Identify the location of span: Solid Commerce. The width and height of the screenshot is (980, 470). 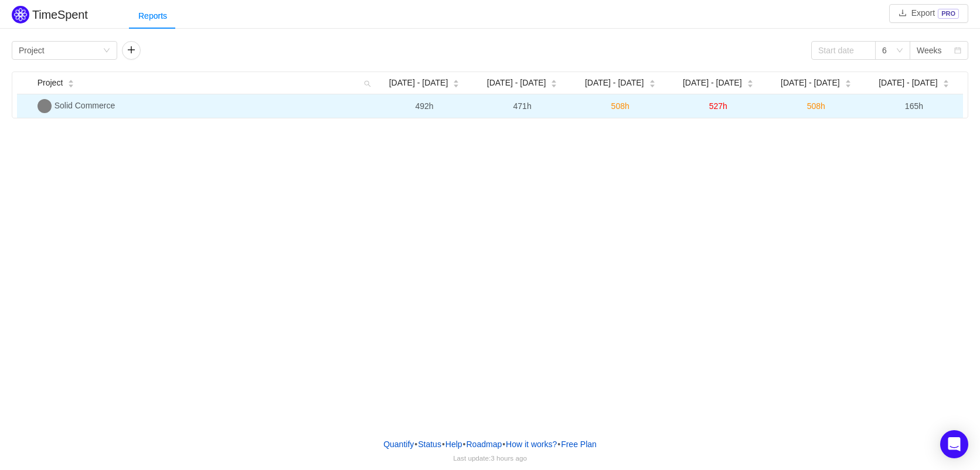
(85, 105).